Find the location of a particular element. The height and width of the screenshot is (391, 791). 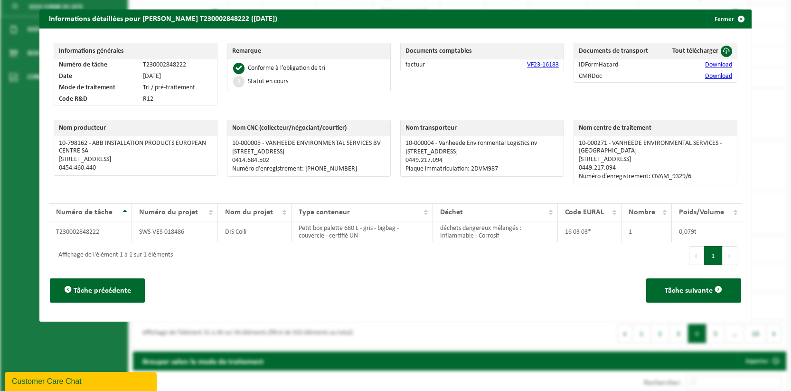

td: R12 is located at coordinates (178, 99).